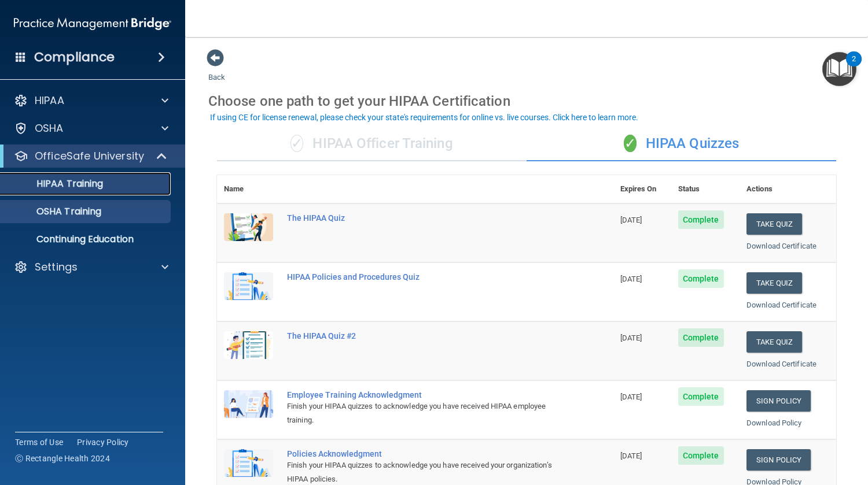 This screenshot has width=868, height=485. What do you see at coordinates (705, 189) in the screenshot?
I see `th: Status` at bounding box center [705, 189].